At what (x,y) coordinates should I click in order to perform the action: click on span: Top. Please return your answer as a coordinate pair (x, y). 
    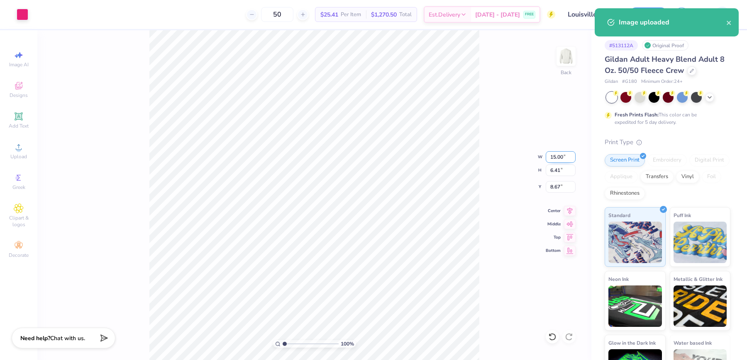
    Looking at the image, I should click on (553, 238).